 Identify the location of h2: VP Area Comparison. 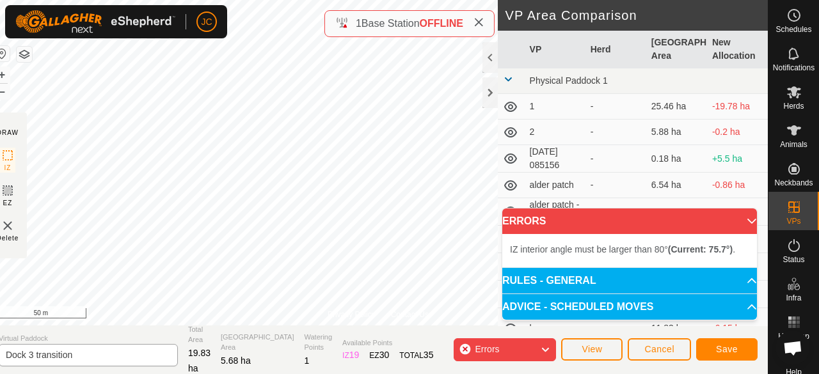
(637, 15).